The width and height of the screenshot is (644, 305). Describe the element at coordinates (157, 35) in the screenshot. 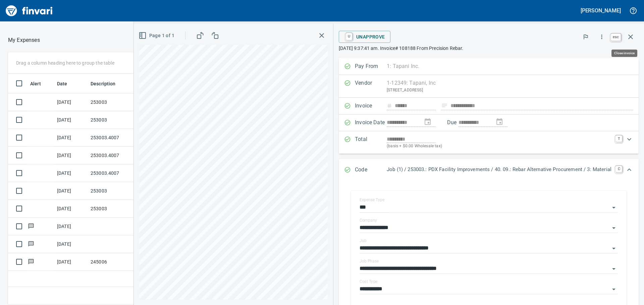

I see `span: Page 1 of 1` at that location.